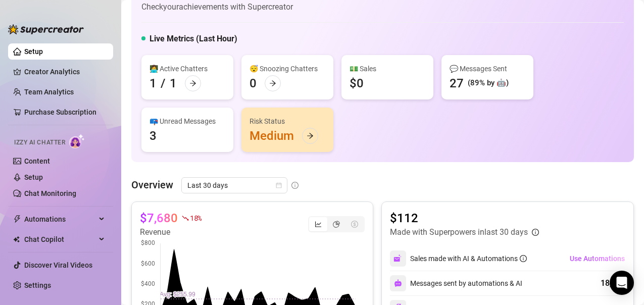  I want to click on span: Last 30 days, so click(234, 185).